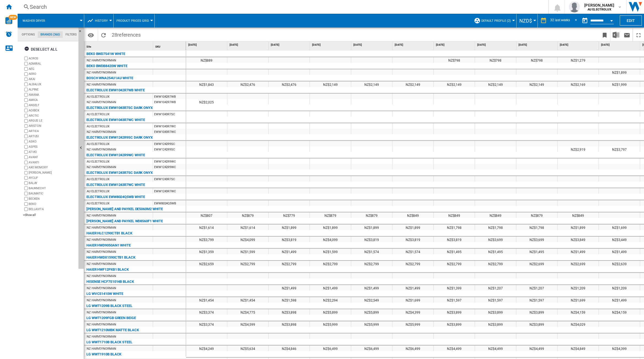 This screenshot has height=359, width=644. I want to click on div: NZ$4,399, so click(413, 312).